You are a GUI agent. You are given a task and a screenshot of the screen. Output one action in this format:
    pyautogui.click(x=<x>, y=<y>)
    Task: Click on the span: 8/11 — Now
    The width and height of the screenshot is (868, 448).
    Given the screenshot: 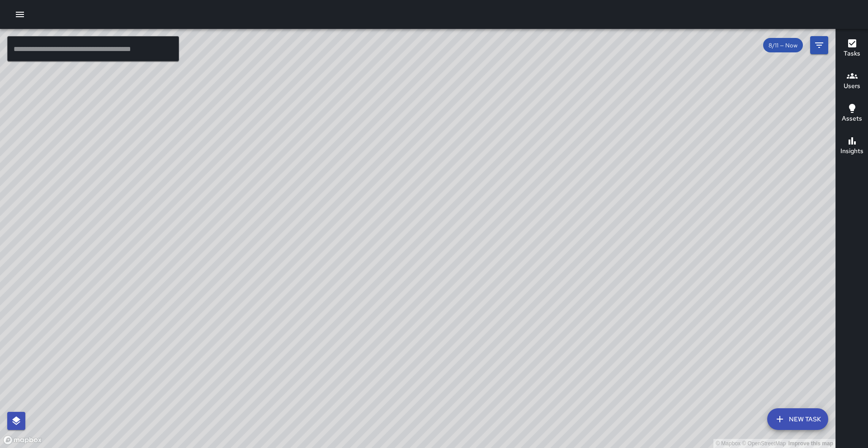 What is the action you would take?
    pyautogui.click(x=783, y=46)
    